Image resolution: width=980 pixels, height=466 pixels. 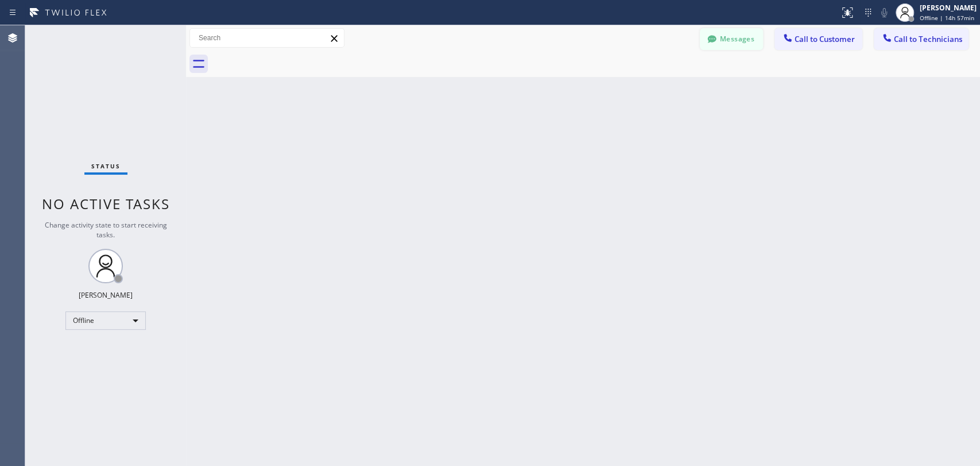 I want to click on button: Call to Technicians, so click(x=921, y=39).